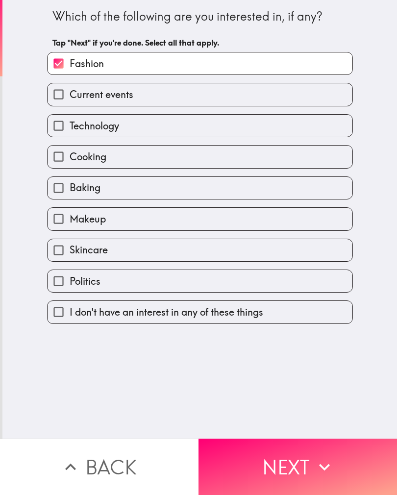 This screenshot has height=495, width=397. I want to click on button: I don't have an interest in any of these things, so click(200, 312).